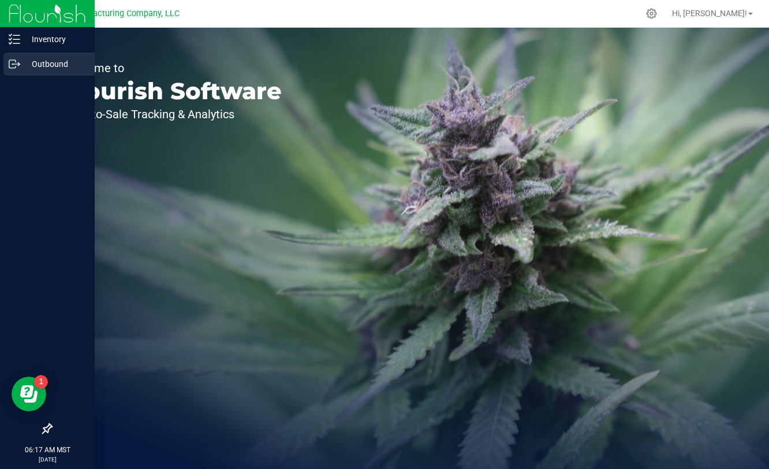 Image resolution: width=769 pixels, height=469 pixels. Describe the element at coordinates (172, 114) in the screenshot. I see `p: Seed-to-Sale Tracking & Analytics` at that location.